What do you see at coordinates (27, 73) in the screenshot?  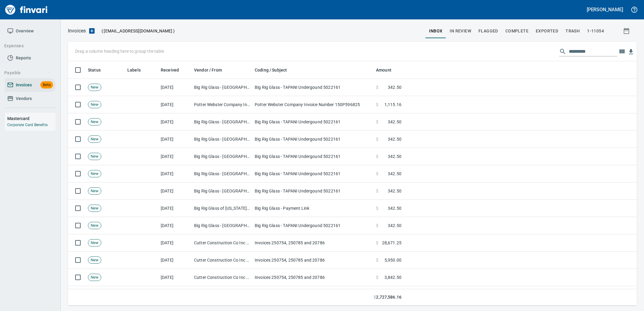 I see `button: Payable` at bounding box center [27, 73].